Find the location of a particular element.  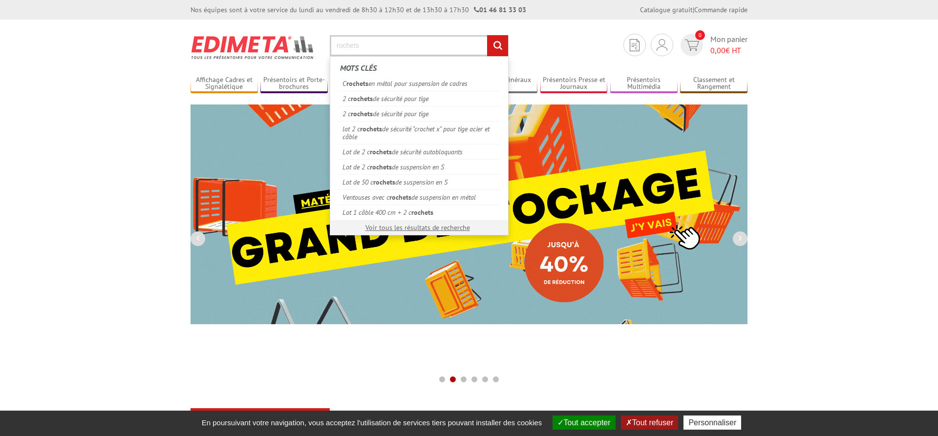

a: lot 2 crochetsde sécurité "crochet x" pour tige acier et câble is located at coordinates (419, 132).